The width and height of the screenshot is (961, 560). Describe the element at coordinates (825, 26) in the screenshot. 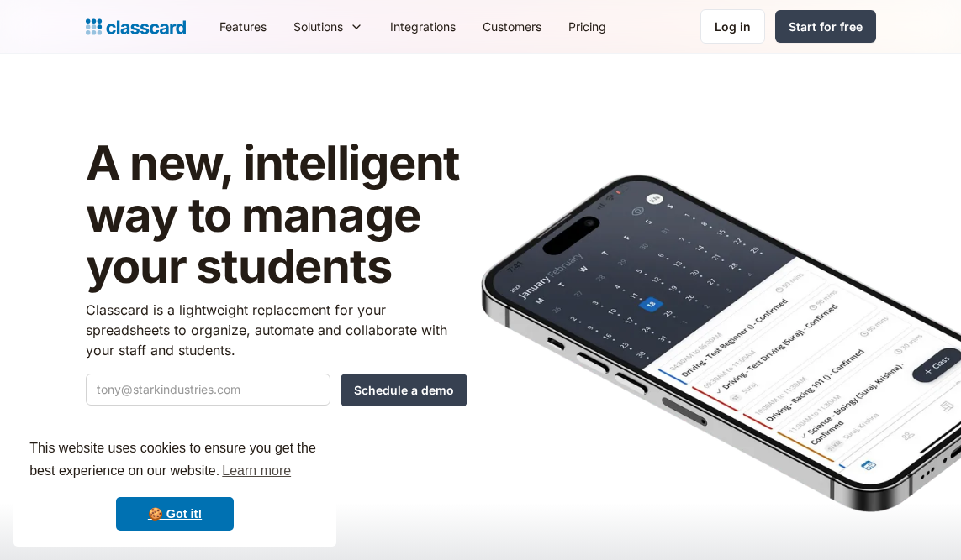

I see `div: Start for free` at that location.